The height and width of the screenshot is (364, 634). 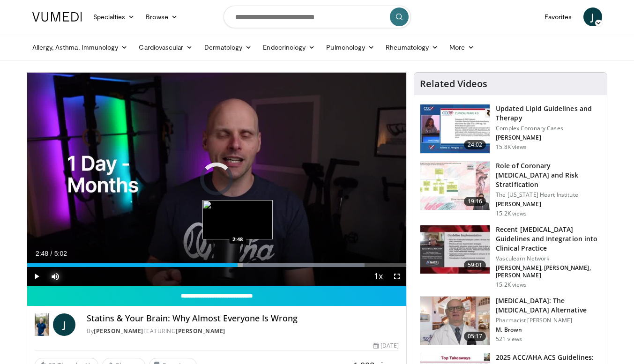 What do you see at coordinates (455, 129) in the screenshot?
I see `img: 77f671eb-9394-4acc-bc78-a9f077f94e00.150x105_q85_crop-smart_upscale.jpg` at bounding box center [455, 129].